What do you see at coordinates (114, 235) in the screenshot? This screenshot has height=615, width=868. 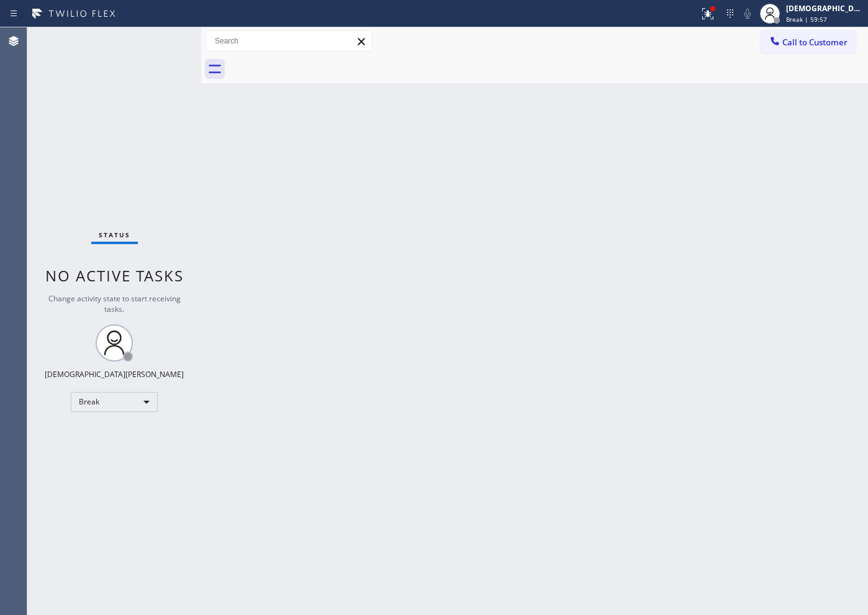 I see `span: Status` at bounding box center [114, 235].